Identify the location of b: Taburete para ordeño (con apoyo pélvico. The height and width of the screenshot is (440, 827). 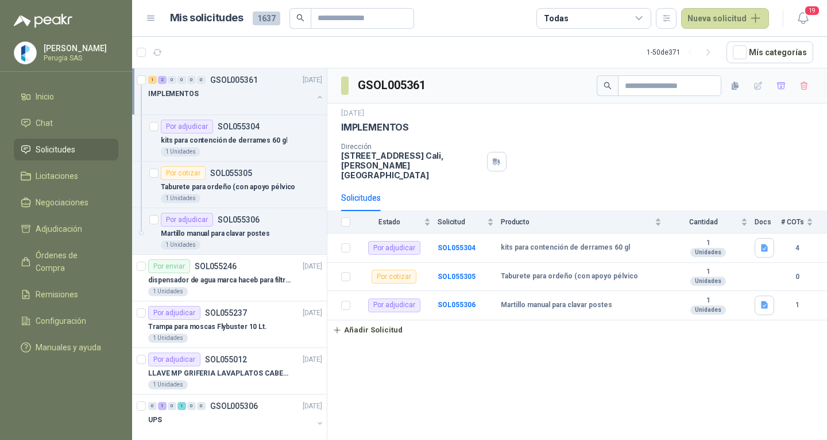
(569, 276).